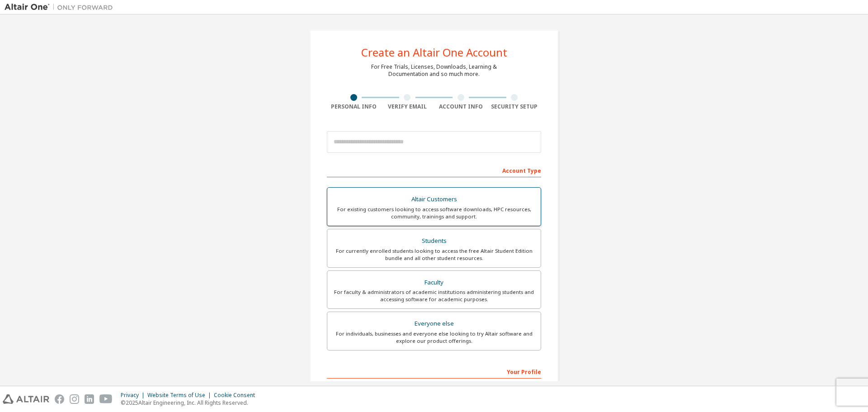 Image resolution: width=868 pixels, height=412 pixels. I want to click on div: Your Profile, so click(434, 371).